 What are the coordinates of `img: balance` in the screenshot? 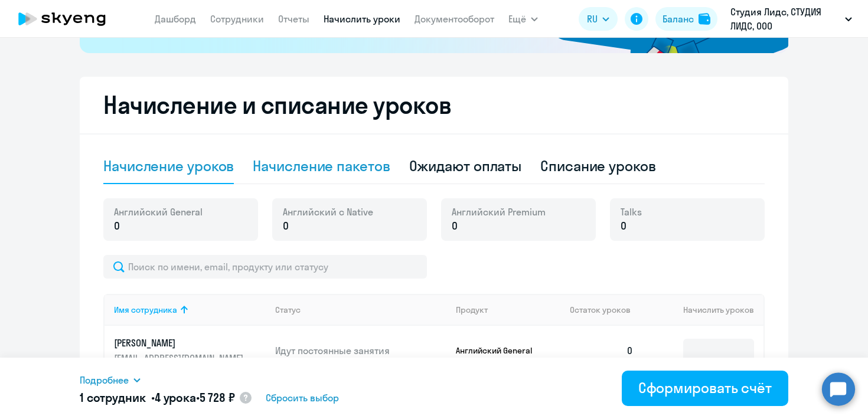 It's located at (705, 19).